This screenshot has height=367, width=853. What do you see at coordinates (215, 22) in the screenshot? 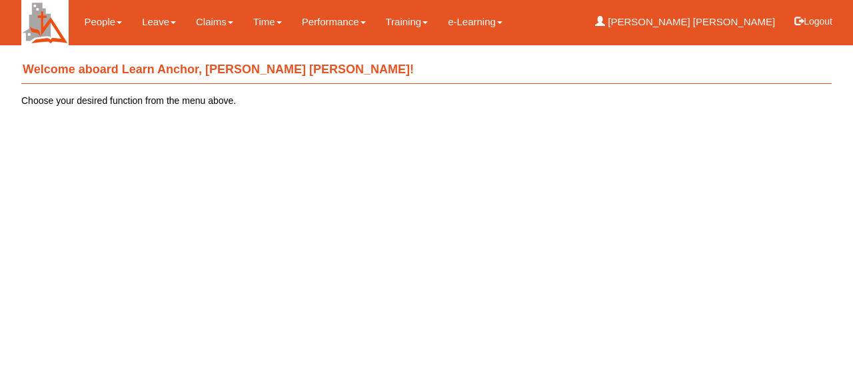
I see `a: Claims` at bounding box center [215, 22].